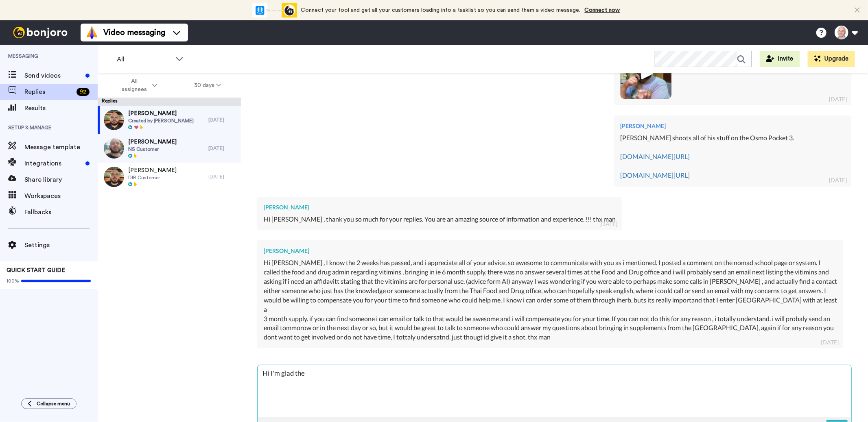  What do you see at coordinates (550, 328) in the screenshot?
I see `div: 3 month supply. if you can find someone i can email or talk to that would be awesome and i will c...` at bounding box center [550, 328].